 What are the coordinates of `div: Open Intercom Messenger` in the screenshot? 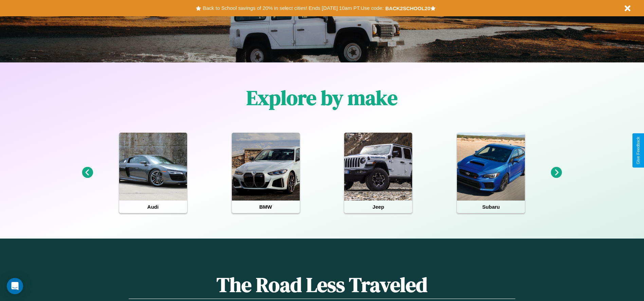 It's located at (15, 286).